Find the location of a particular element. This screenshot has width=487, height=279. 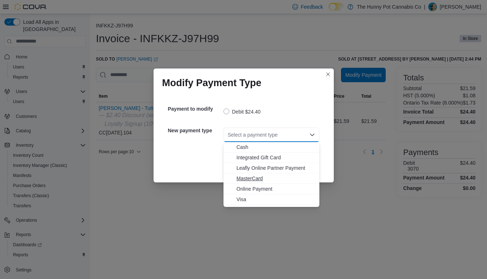

span: Visa is located at coordinates (276, 199).